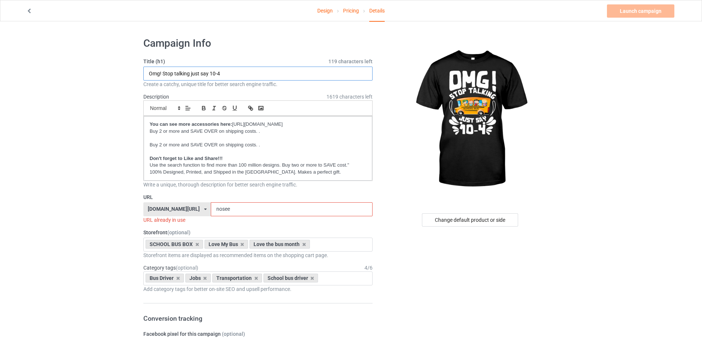 The image size is (702, 338). Describe the element at coordinates (156, 97) in the screenshot. I see `label: Description` at that location.